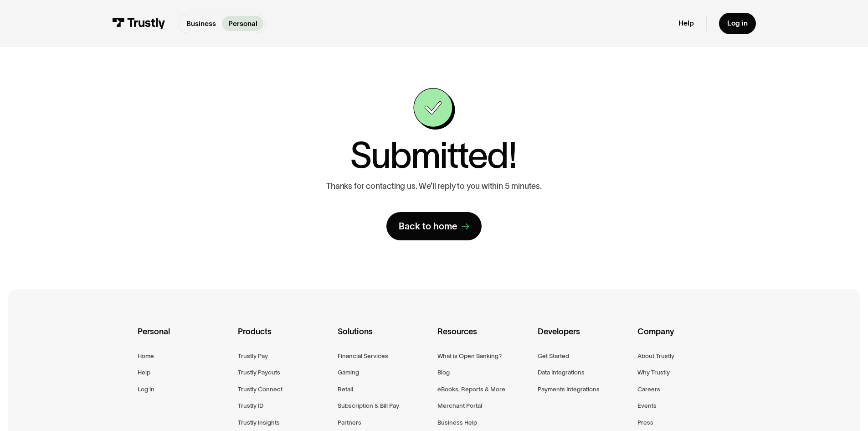 This screenshot has height=431, width=868. What do you see at coordinates (259, 423) in the screenshot?
I see `a: Trustly Insights` at bounding box center [259, 423].